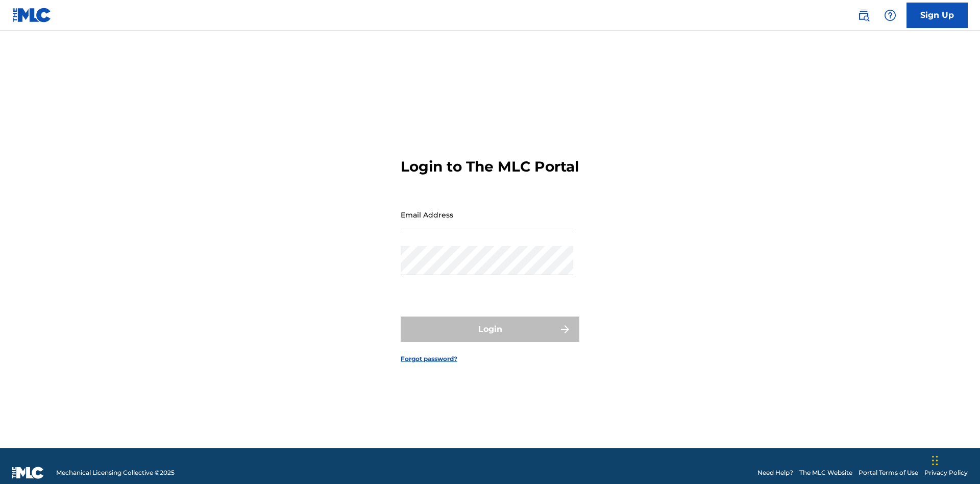 This screenshot has width=980, height=484. I want to click on a: Public Search, so click(864, 16).